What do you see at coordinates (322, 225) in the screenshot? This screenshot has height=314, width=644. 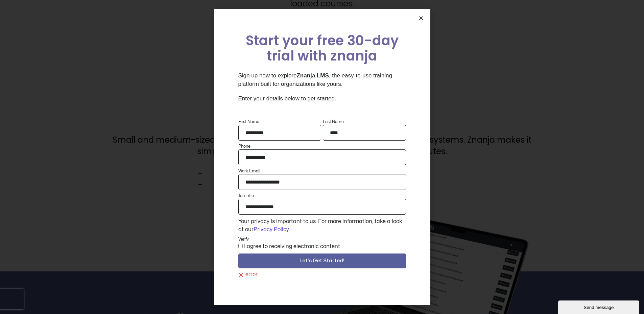 I see `div: Your privacy is important to us. For more information, take a look at our .` at bounding box center [322, 225].